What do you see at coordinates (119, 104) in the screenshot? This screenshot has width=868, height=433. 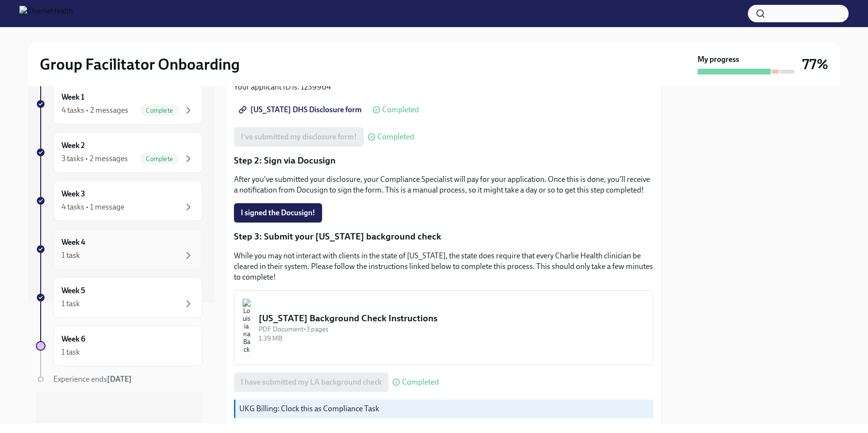 I see `a: Week 14 tasks • 2 messagesComplete` at bounding box center [119, 104].